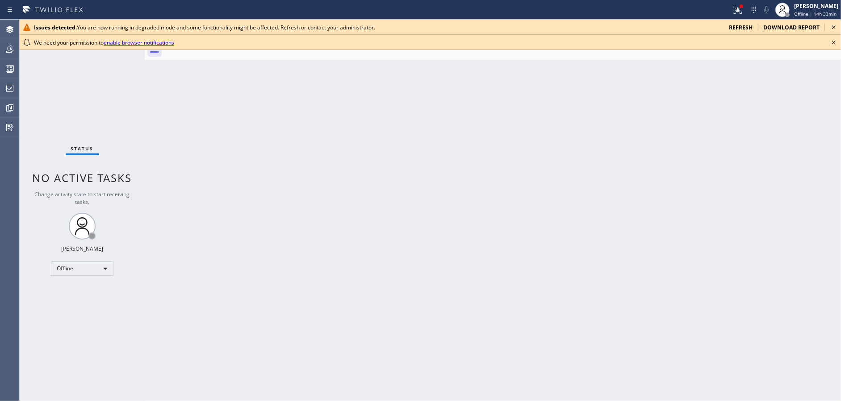 Image resolution: width=841 pixels, height=401 pixels. What do you see at coordinates (815, 14) in the screenshot?
I see `span: Offline | 14h 33min` at bounding box center [815, 14].